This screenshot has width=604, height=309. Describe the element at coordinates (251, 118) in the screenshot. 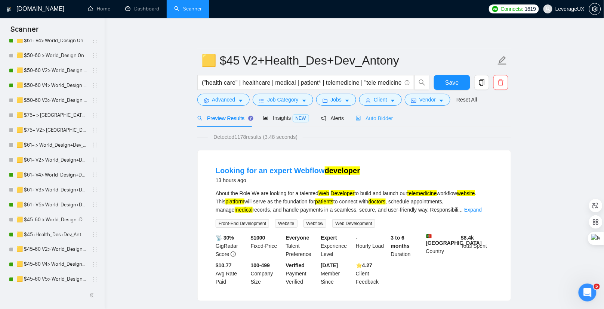

I see `div: Tooltip anchor` at that location.